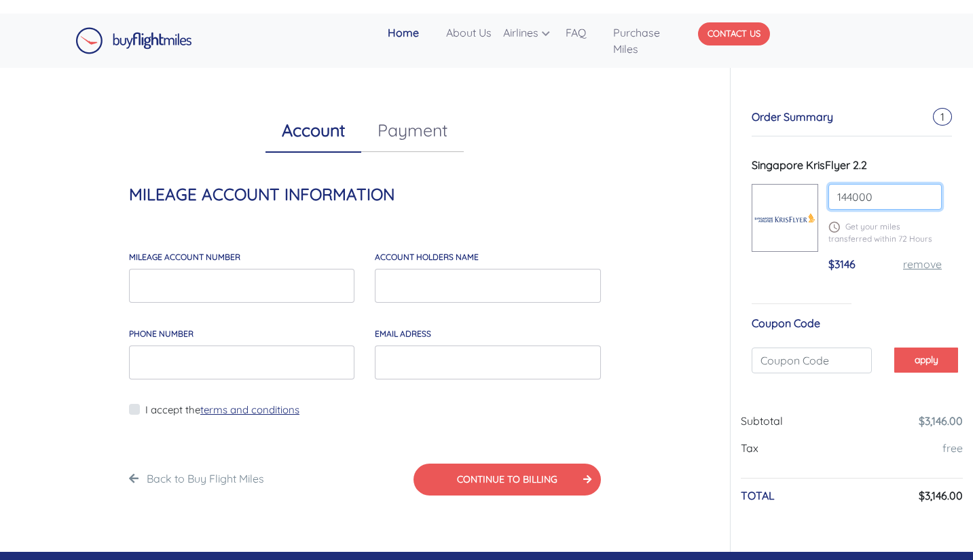 The width and height of the screenshot is (973, 560). What do you see at coordinates (762, 421) in the screenshot?
I see `span: Subtotal` at bounding box center [762, 421].